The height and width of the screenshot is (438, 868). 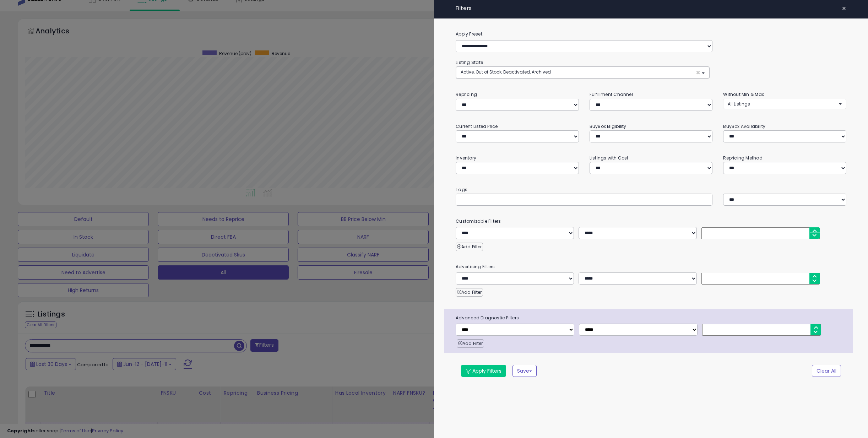 I want to click on h4: Filters, so click(x=651, y=8).